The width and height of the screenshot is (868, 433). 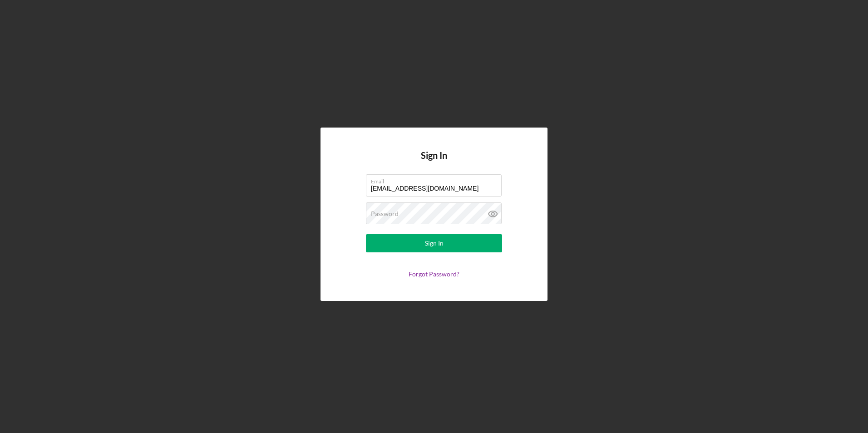 I want to click on label: Password, so click(x=385, y=213).